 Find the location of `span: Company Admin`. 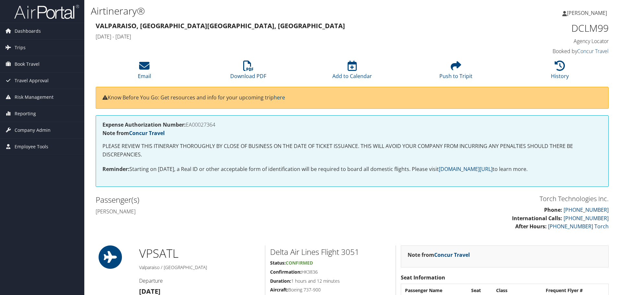

span: Company Admin is located at coordinates (32, 130).